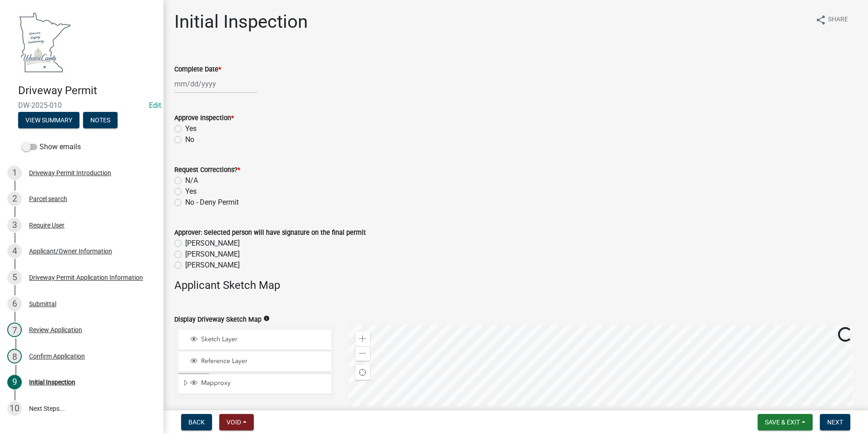 The width and height of the screenshot is (868, 434). Describe the element at coordinates (263, 383) in the screenshot. I see `span: Mapproxy` at that location.